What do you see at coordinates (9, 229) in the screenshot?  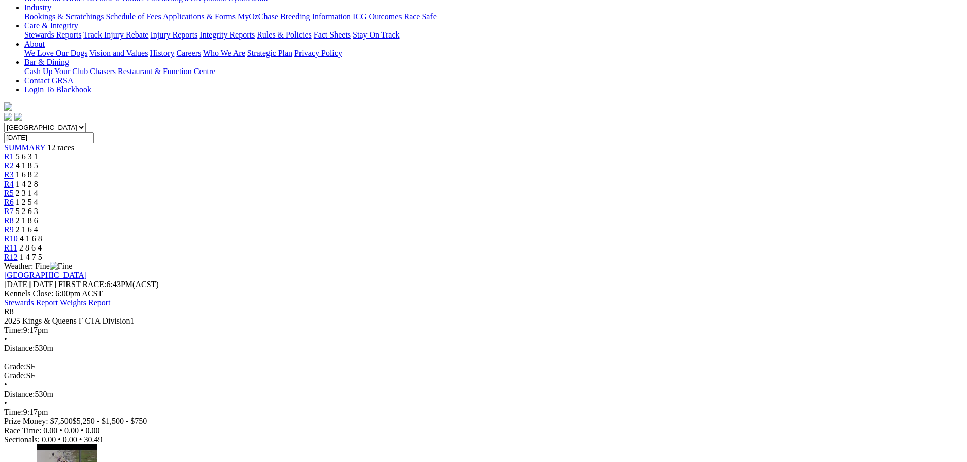 I see `span: R9` at bounding box center [9, 229].